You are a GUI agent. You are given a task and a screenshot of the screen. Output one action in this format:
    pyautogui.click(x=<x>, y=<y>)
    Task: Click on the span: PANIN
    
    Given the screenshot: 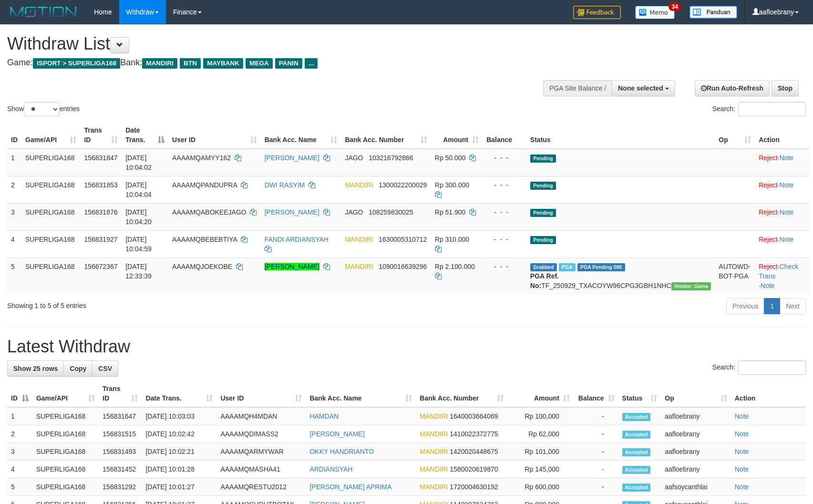 What is the action you would take?
    pyautogui.click(x=288, y=64)
    